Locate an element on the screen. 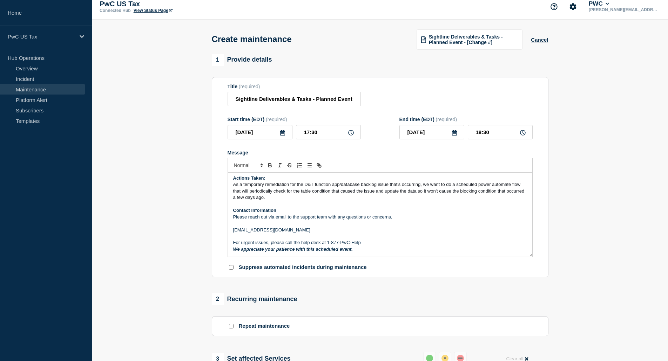 The image size is (668, 361). p: Please reach out via email to the support team with any questions or concerns. is located at coordinates (380, 217).